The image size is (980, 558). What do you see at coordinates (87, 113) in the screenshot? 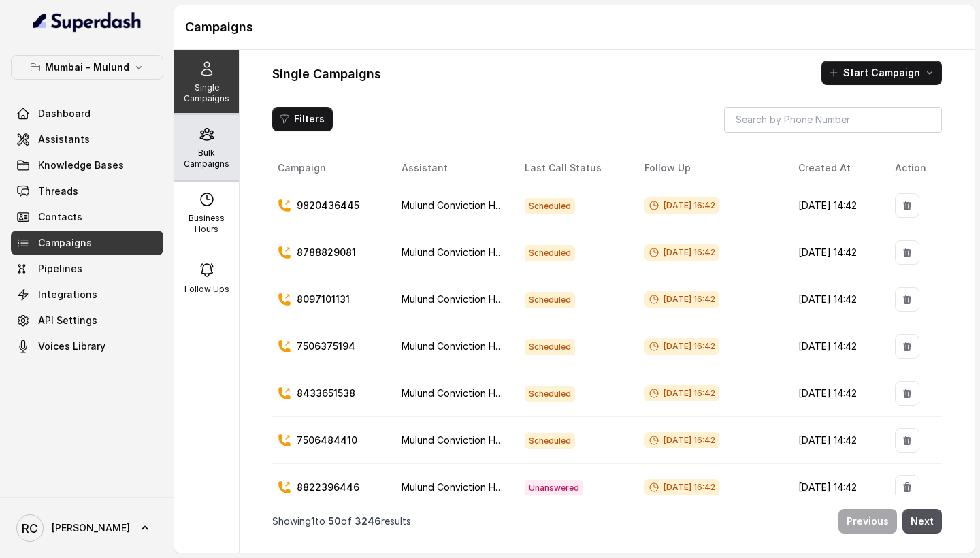
I see `a: Dashboard` at bounding box center [87, 113].